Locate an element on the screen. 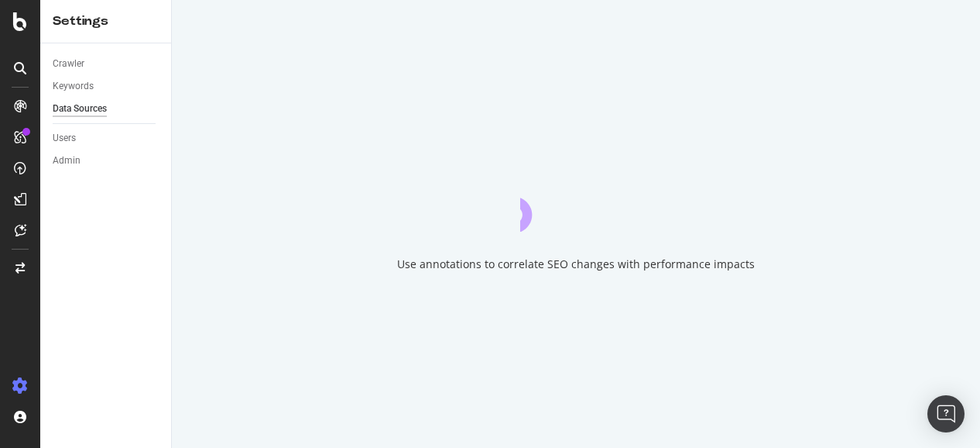 This screenshot has height=448, width=980. a: Keywords is located at coordinates (106, 86).